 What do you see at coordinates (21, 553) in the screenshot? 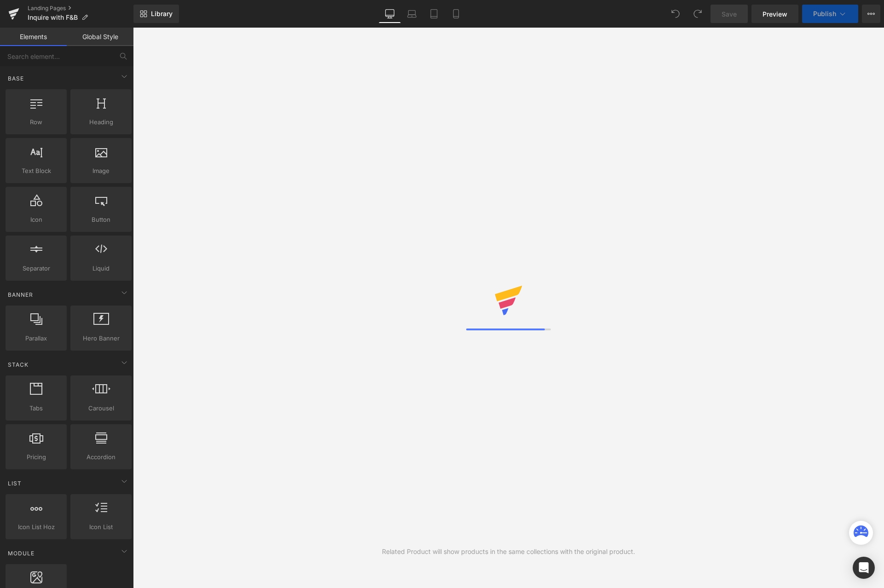
I see `span: Module` at bounding box center [21, 553].